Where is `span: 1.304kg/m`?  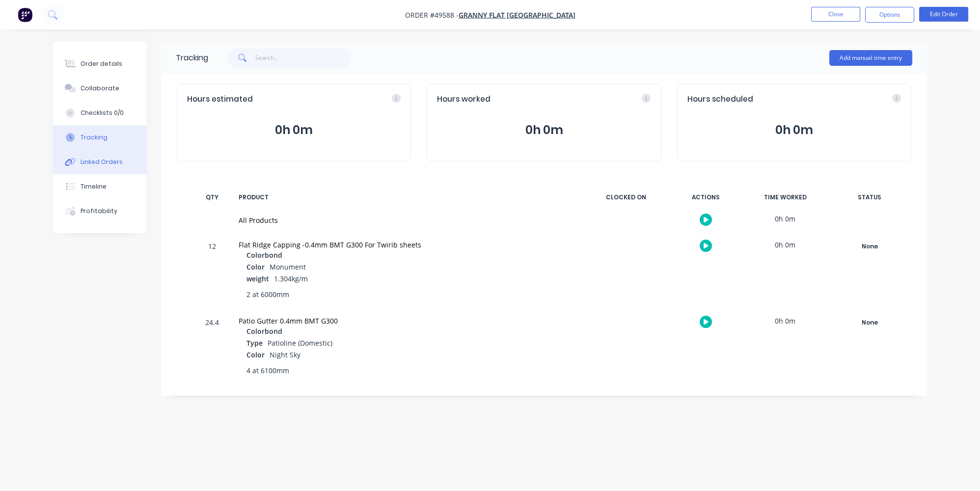 span: 1.304kg/m is located at coordinates (291, 279).